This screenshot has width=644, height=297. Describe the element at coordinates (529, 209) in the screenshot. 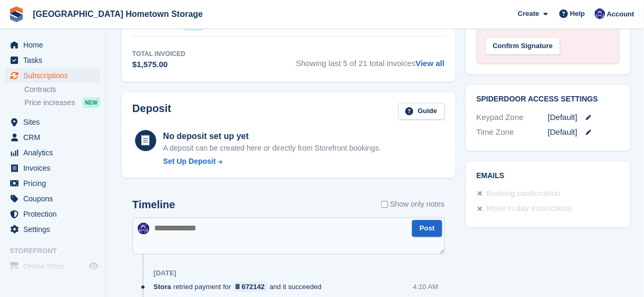

I see `div: Move in day instructions` at that location.